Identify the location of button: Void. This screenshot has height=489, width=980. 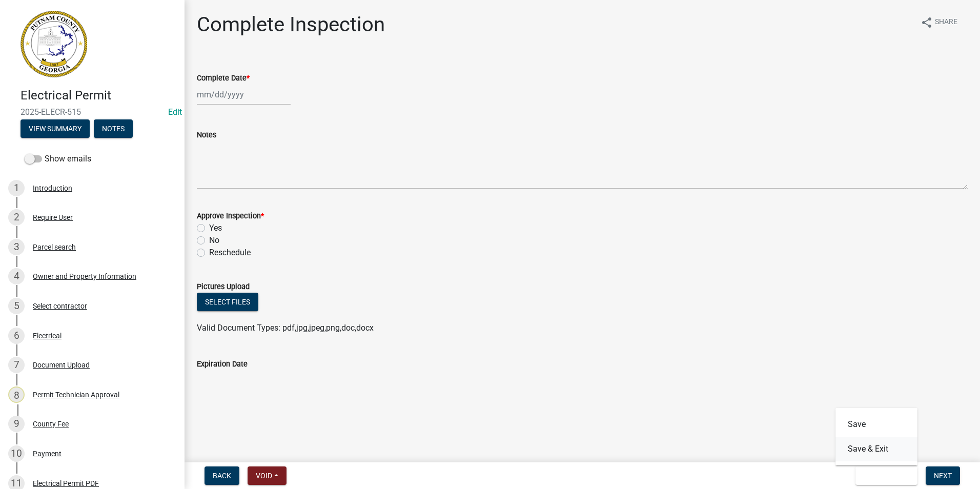
(267, 476).